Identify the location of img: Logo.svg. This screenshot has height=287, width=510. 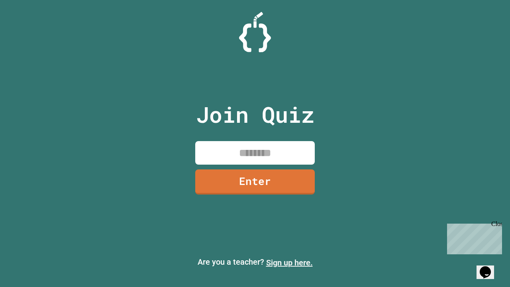
(255, 32).